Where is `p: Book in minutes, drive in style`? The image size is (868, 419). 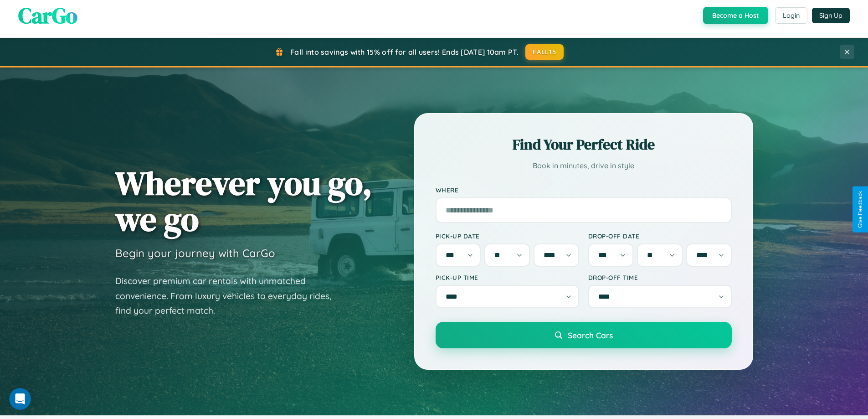 p: Book in minutes, drive in style is located at coordinates (584, 166).